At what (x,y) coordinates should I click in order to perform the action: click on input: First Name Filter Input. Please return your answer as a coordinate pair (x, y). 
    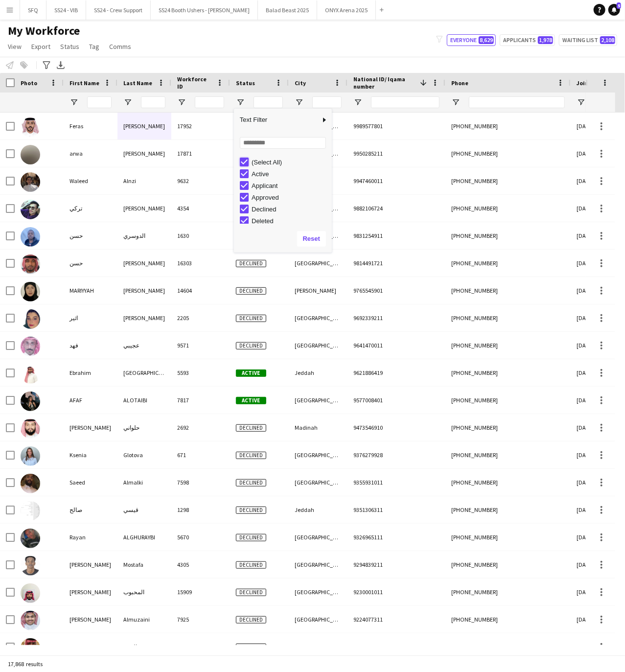
    Looking at the image, I should click on (99, 102).